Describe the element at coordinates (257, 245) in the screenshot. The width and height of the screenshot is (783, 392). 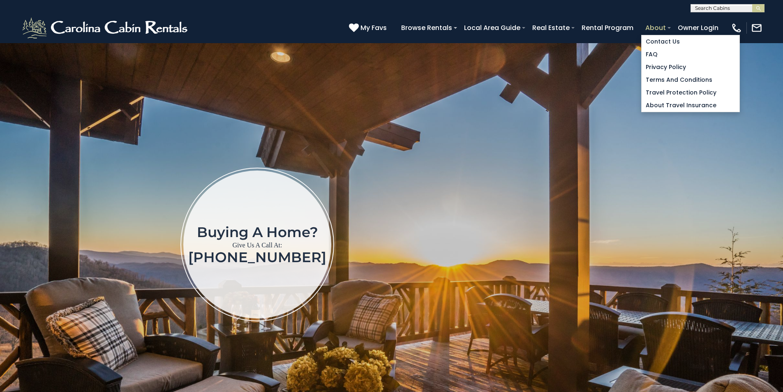
I see `p: Give Us A Call At:` at that location.